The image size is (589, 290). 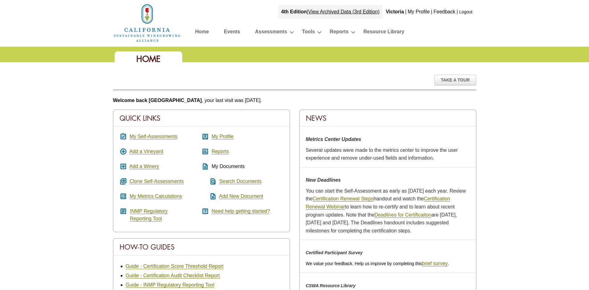 I want to click on i: calculate, so click(x=123, y=196).